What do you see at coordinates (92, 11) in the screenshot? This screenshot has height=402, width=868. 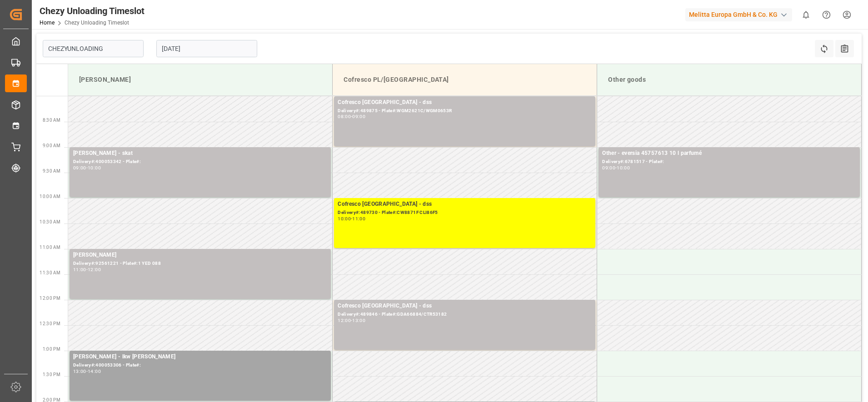 I see `div: Chezy Unloading Timeslot` at bounding box center [92, 11].